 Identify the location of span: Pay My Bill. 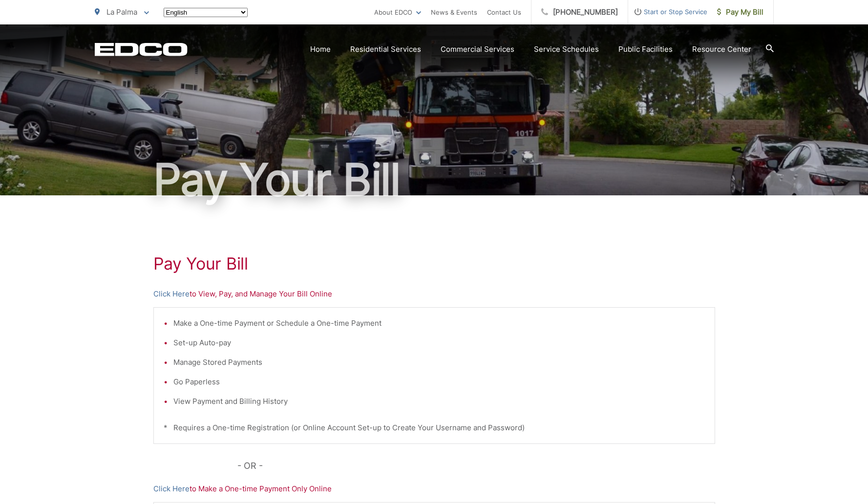
(740, 13).